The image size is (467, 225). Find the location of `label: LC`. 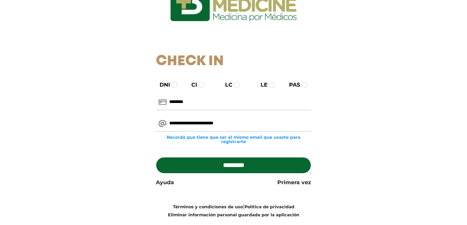

label: LC is located at coordinates (226, 85).